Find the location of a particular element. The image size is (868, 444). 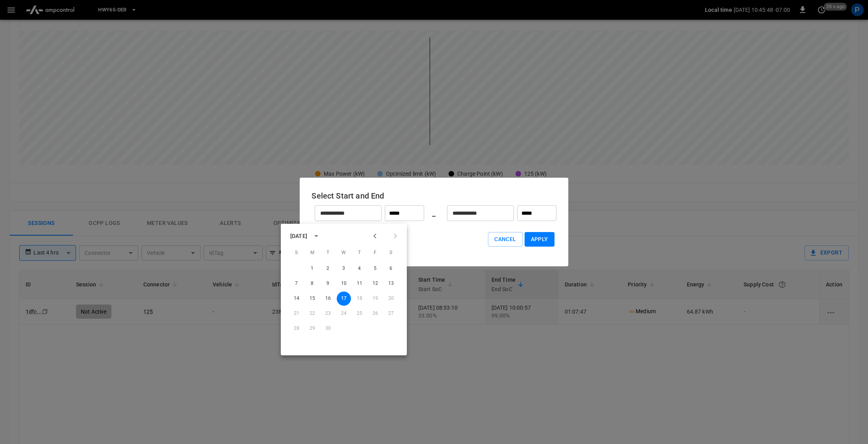

button: 12 is located at coordinates (376, 284).